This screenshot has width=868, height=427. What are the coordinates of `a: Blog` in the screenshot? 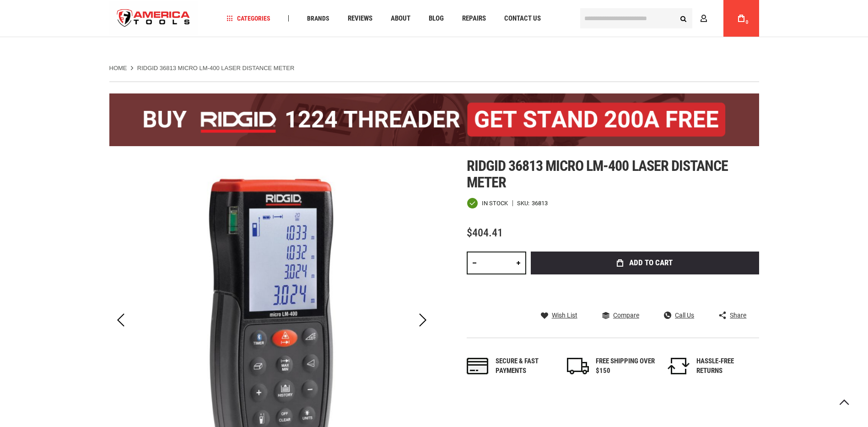 It's located at (436, 19).